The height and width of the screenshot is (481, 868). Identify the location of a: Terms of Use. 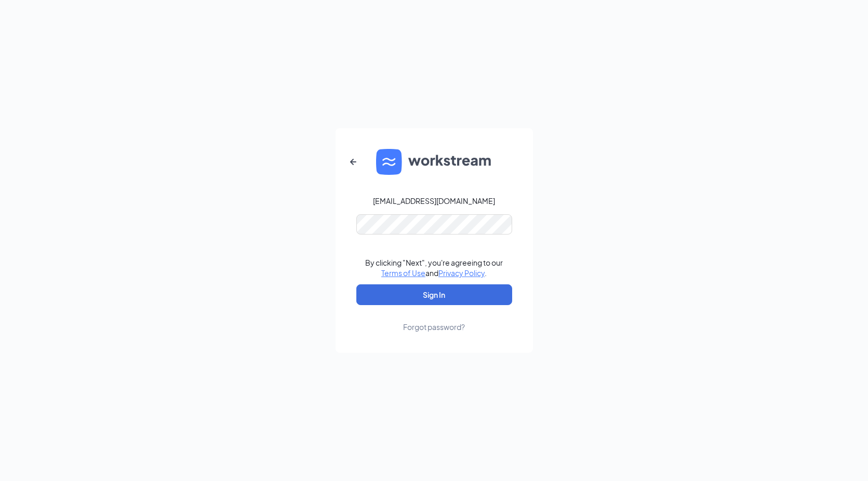
(403, 273).